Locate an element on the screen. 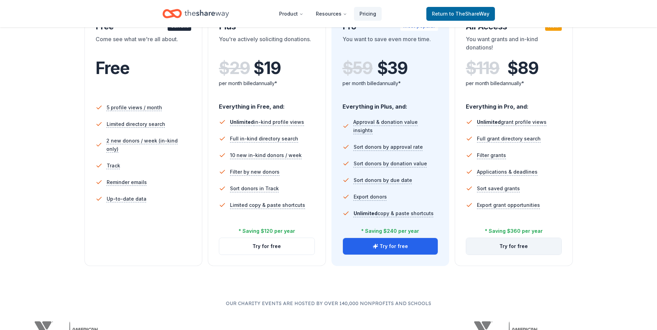 Image resolution: width=657 pixels, height=330 pixels. span: Sort donors by approval rate is located at coordinates (388, 147).